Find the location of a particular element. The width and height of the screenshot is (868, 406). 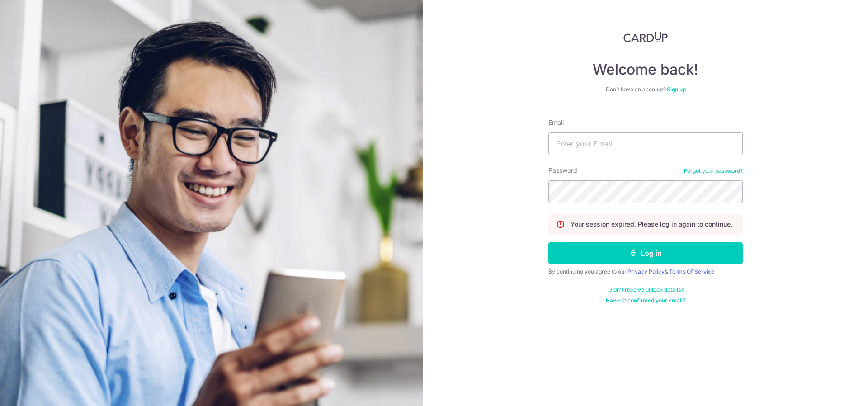

a: Privacy Policy is located at coordinates (646, 271).